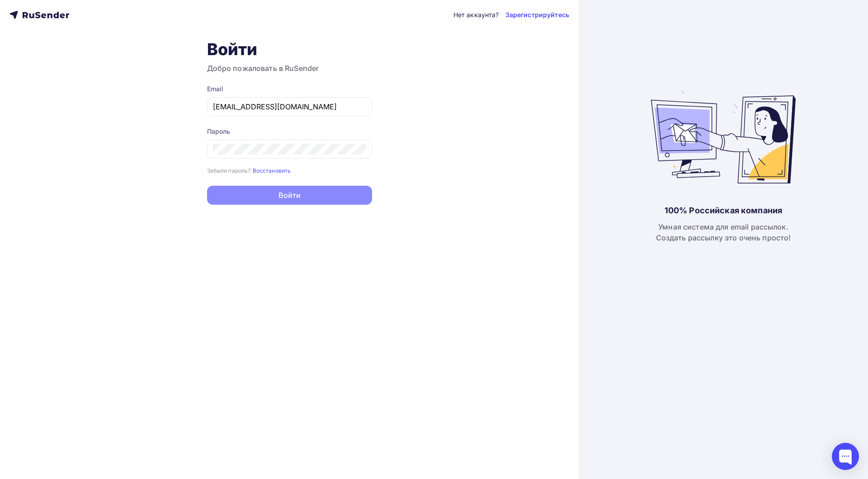 This screenshot has width=868, height=479. What do you see at coordinates (272, 170) in the screenshot?
I see `a: Восстановить` at bounding box center [272, 170].